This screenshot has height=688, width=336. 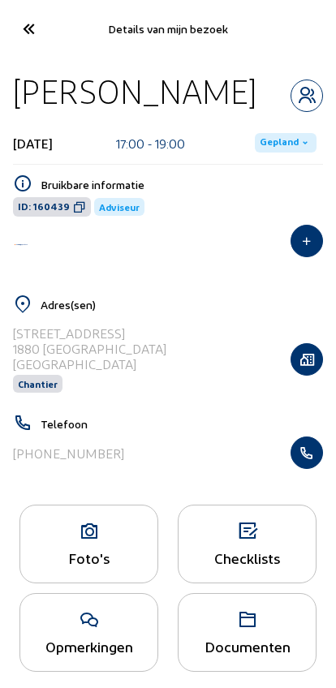 I want to click on h5: Adres(sen), so click(x=182, y=304).